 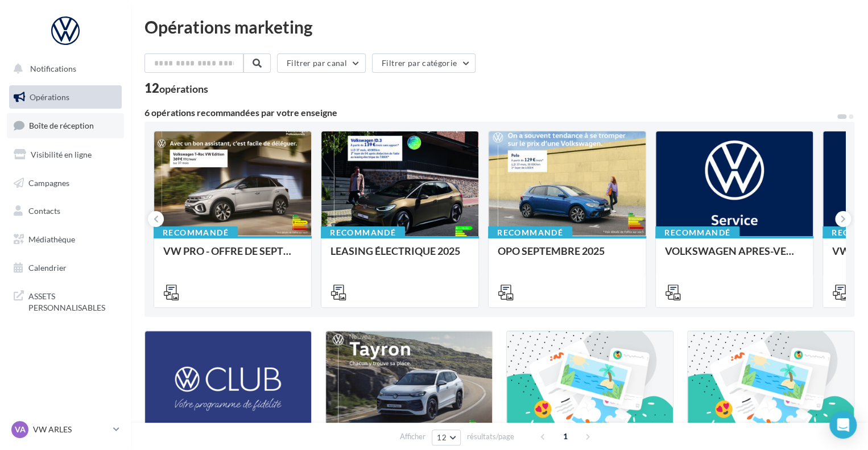 What do you see at coordinates (66, 268) in the screenshot?
I see `a: Calendrier` at bounding box center [66, 268].